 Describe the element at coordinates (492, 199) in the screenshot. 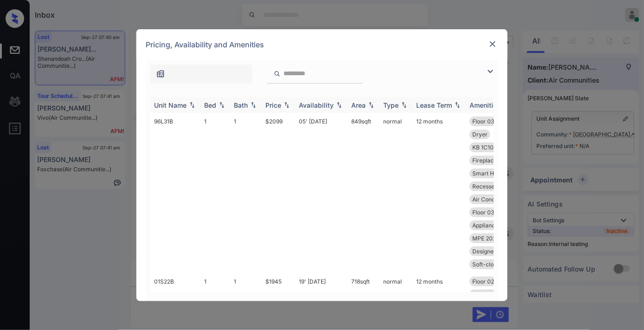

I see `span: Air Conditioner` at that location.